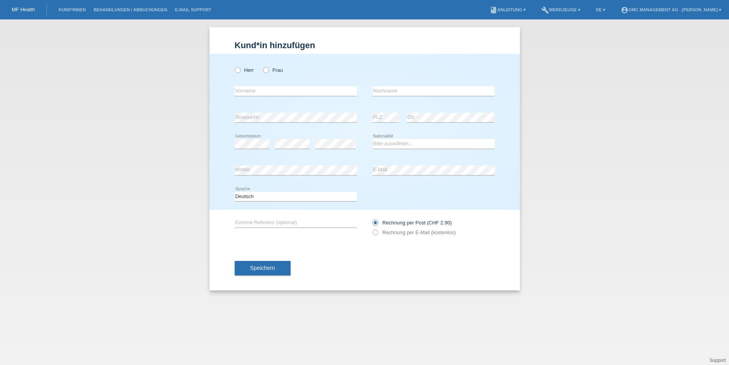 The width and height of the screenshot is (729, 365). I want to click on a: Behandlungen / Abbuchungen, so click(130, 10).